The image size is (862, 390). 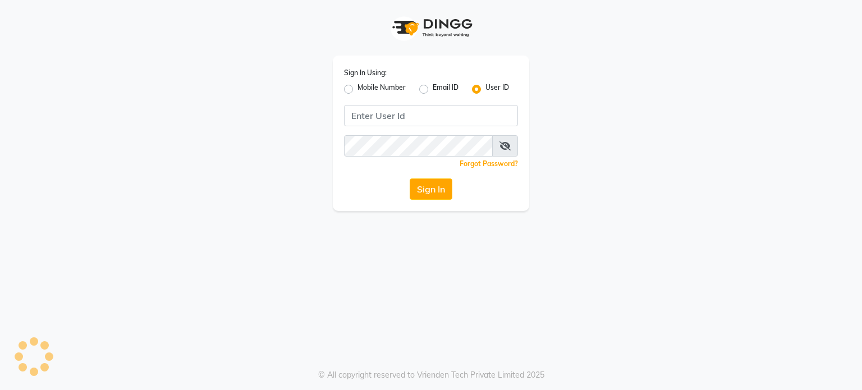 I want to click on label: Email ID, so click(x=446, y=89).